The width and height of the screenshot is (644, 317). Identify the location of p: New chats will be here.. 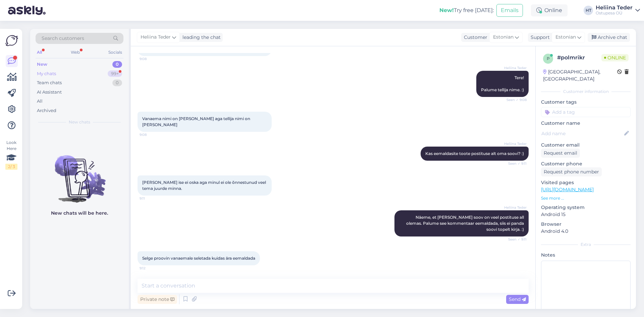
(80, 214).